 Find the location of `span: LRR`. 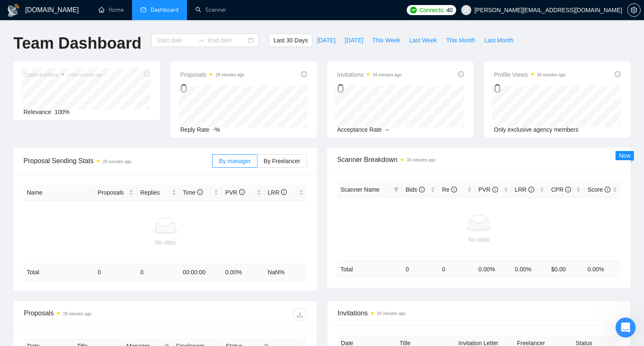

span: LRR is located at coordinates (525, 190).